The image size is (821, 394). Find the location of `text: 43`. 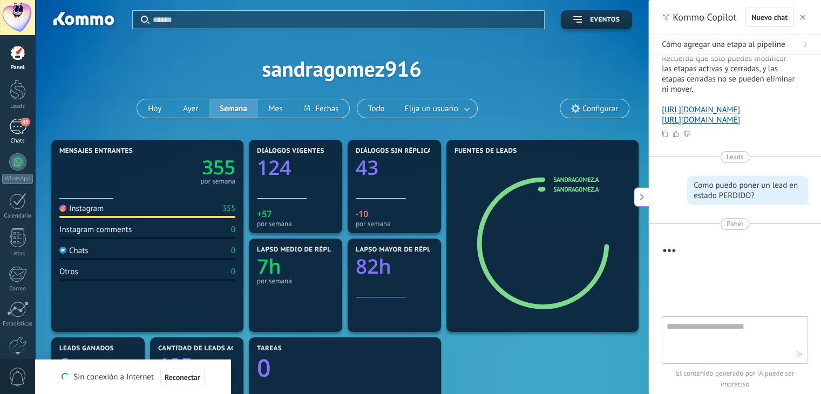

text: 43 is located at coordinates (367, 167).